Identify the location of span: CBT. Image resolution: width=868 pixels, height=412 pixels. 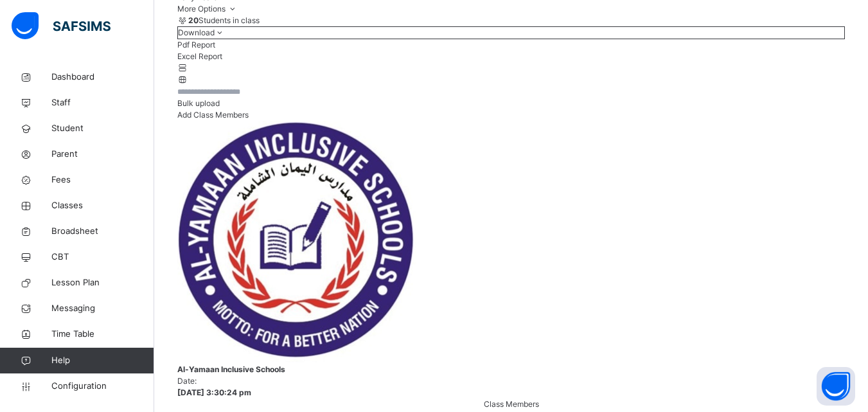
(103, 257).